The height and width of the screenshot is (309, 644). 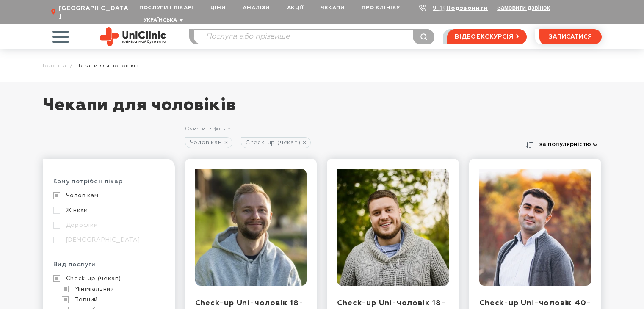 What do you see at coordinates (442, 8) in the screenshot?
I see `a: 9-103` at bounding box center [442, 8].